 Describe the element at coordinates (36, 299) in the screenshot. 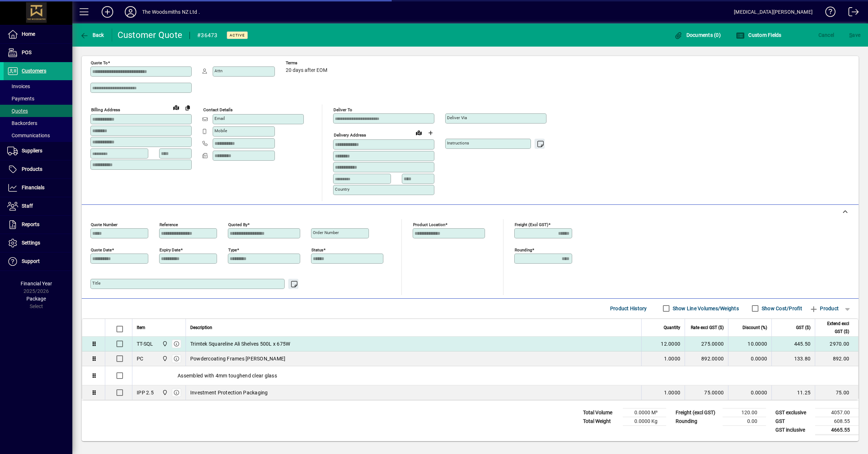

I see `span: Package` at that location.